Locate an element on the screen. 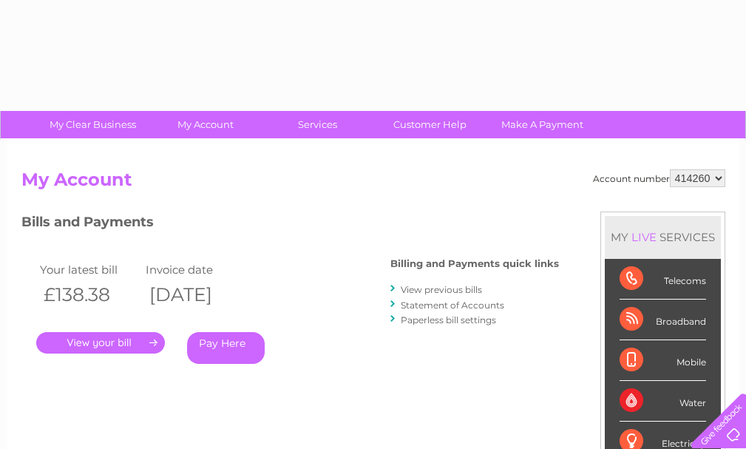  a: My Account is located at coordinates (205, 124).